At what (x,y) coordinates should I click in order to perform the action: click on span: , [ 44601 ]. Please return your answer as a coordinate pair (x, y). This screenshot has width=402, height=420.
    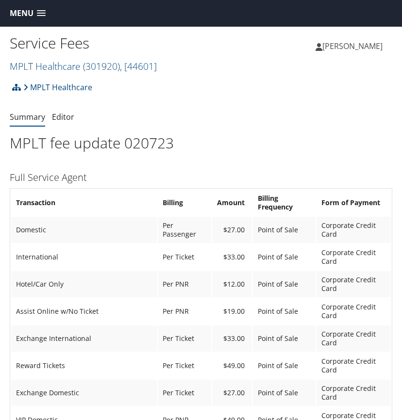
    Looking at the image, I should click on (138, 66).